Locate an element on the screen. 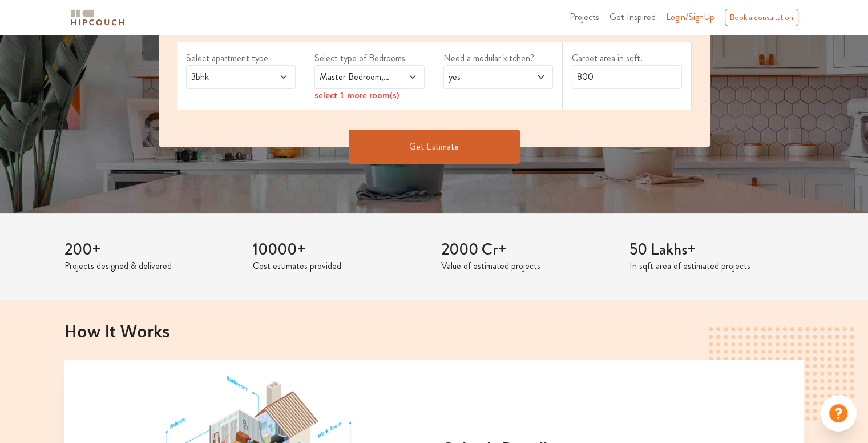  h3: 50 Lakhs+ is located at coordinates (717, 250).